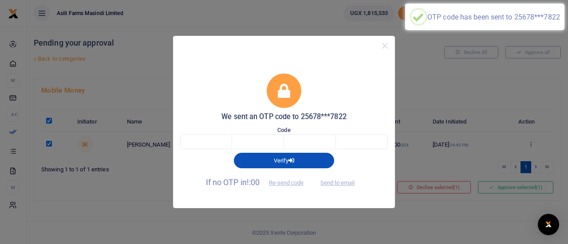  Describe the element at coordinates (548, 225) in the screenshot. I see `div: Open Intercom Messenger` at that location.